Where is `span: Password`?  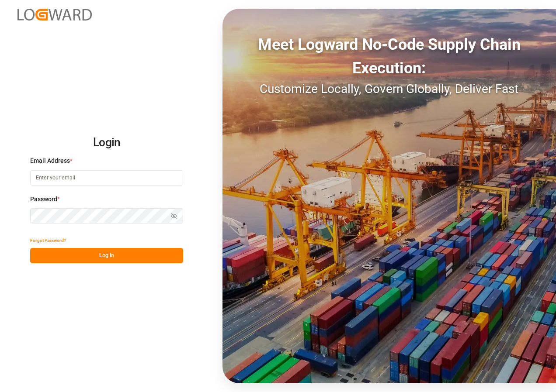
span: Password is located at coordinates (44, 199).